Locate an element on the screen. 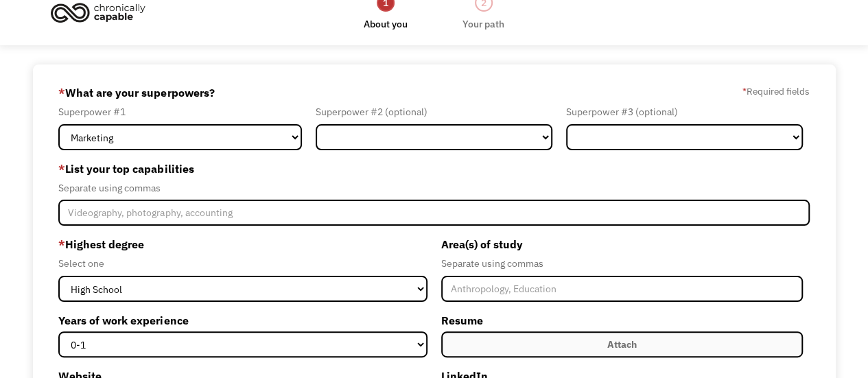 The width and height of the screenshot is (868, 378). div: Attach is located at coordinates (622, 344).